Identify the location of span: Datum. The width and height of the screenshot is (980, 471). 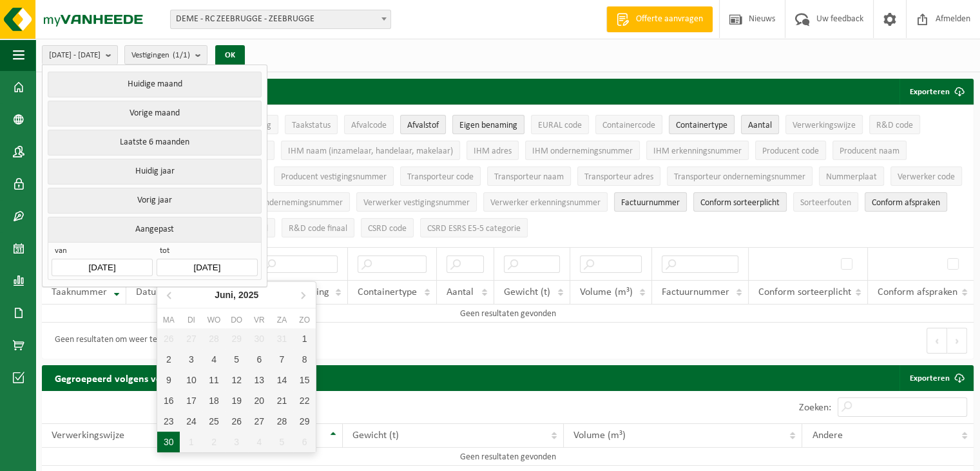
(150, 292).